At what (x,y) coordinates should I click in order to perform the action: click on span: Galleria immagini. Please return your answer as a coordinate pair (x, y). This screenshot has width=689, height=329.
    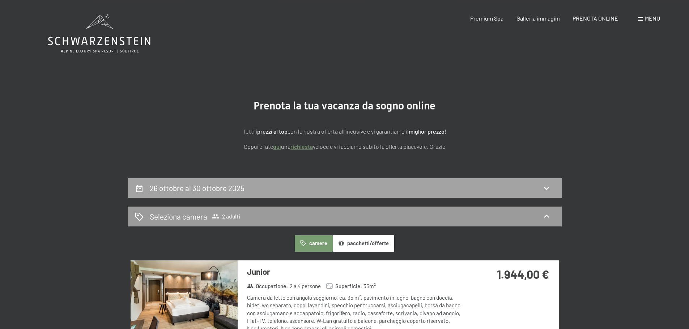
    Looking at the image, I should click on (538, 18).